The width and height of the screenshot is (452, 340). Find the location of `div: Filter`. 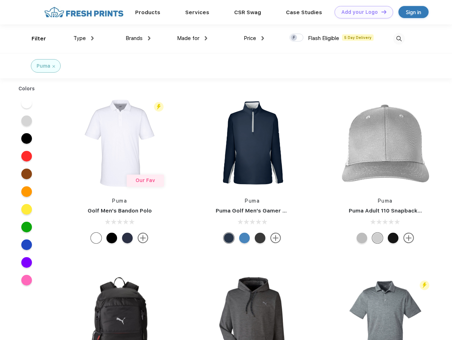

div: Filter is located at coordinates (39, 39).